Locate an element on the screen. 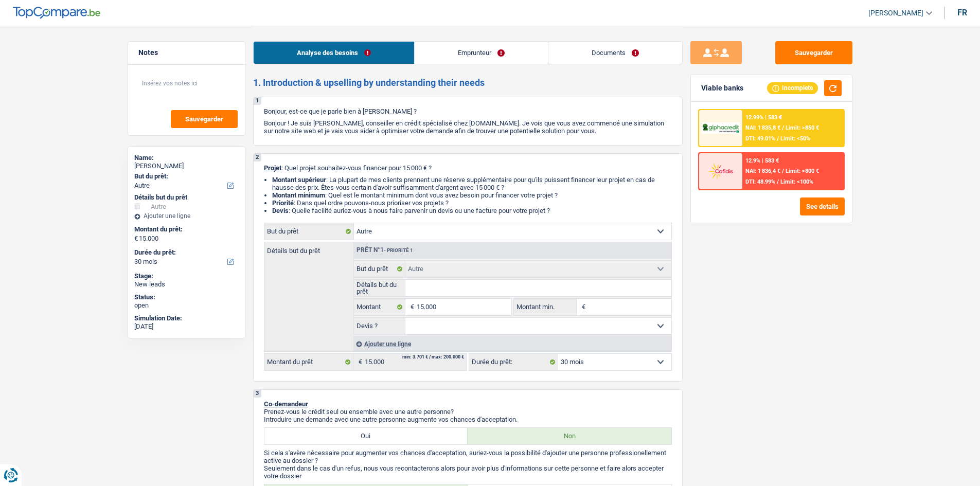 This screenshot has height=486, width=980. span: Limit: >850 € is located at coordinates (802, 127).